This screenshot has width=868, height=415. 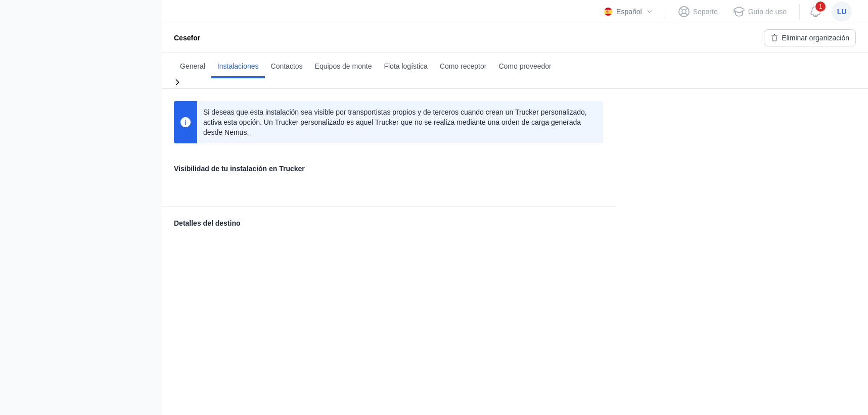 What do you see at coordinates (405, 66) in the screenshot?
I see `a: Flota logística` at bounding box center [405, 66].